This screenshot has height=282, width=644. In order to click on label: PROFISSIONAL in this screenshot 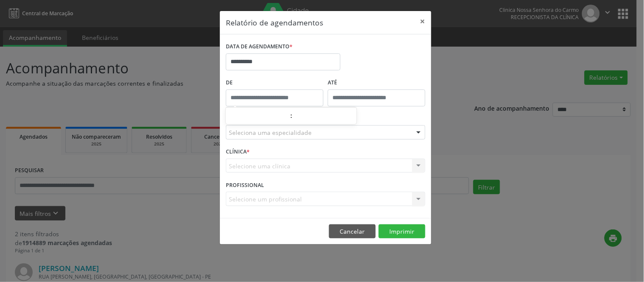, I will do `click(245, 185)`.